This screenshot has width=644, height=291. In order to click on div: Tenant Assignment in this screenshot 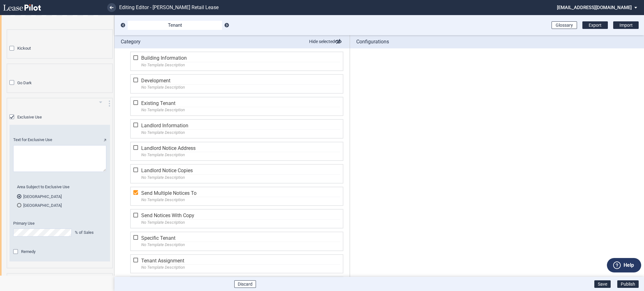, I will do `click(240, 264)`.